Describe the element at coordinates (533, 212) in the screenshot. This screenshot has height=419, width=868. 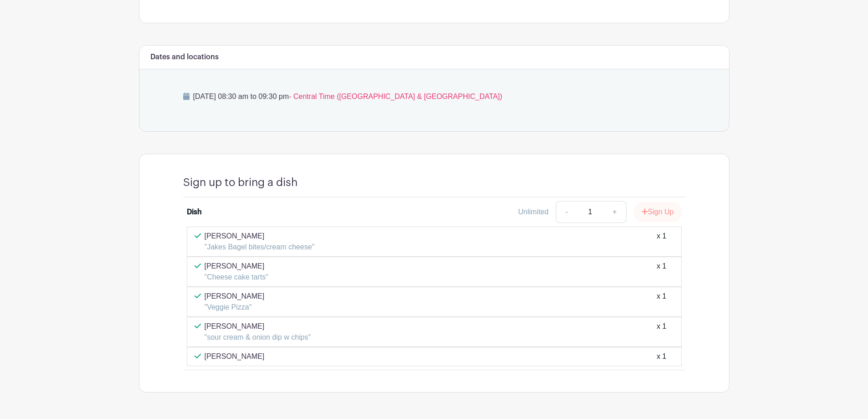
I see `div: Unlimited` at that location.